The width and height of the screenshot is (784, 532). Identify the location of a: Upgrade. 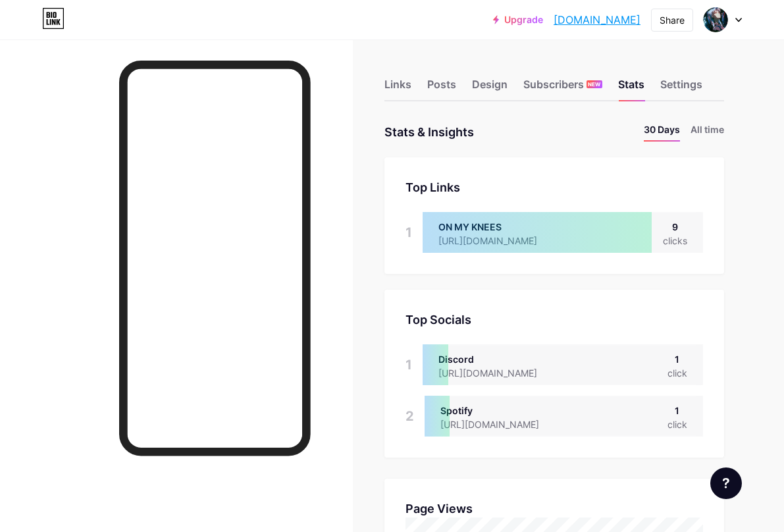
(518, 20).